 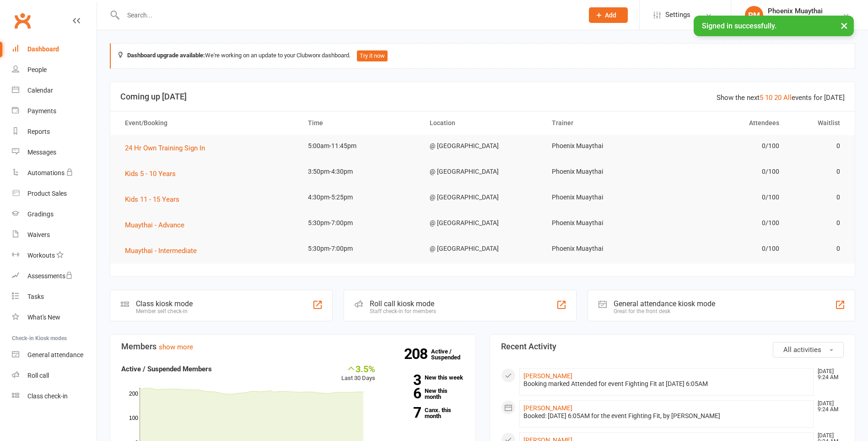 I want to click on div: Great for the front desk, so click(x=665, y=311).